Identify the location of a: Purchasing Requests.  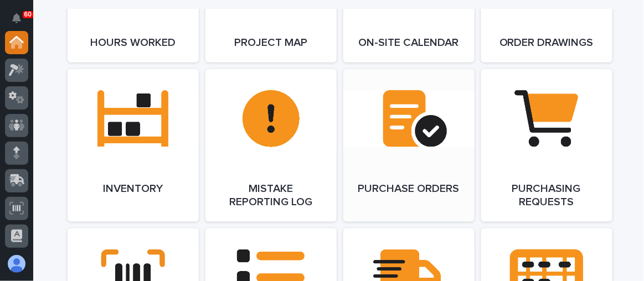
(546, 146).